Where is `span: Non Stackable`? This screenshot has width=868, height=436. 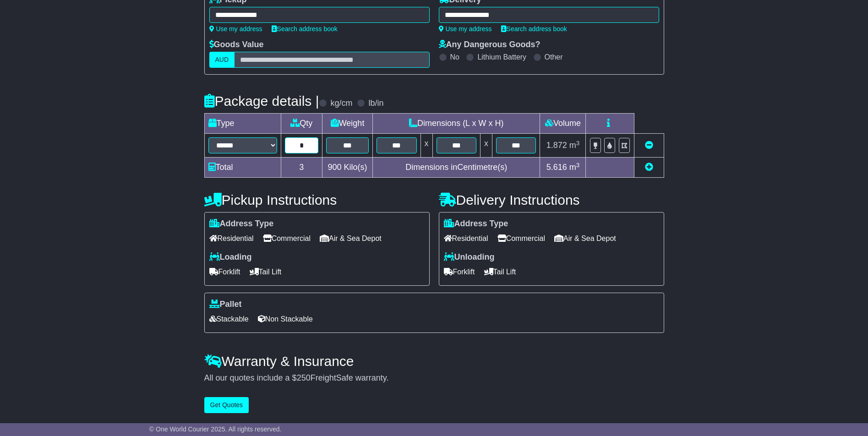 span: Non Stackable is located at coordinates (285, 319).